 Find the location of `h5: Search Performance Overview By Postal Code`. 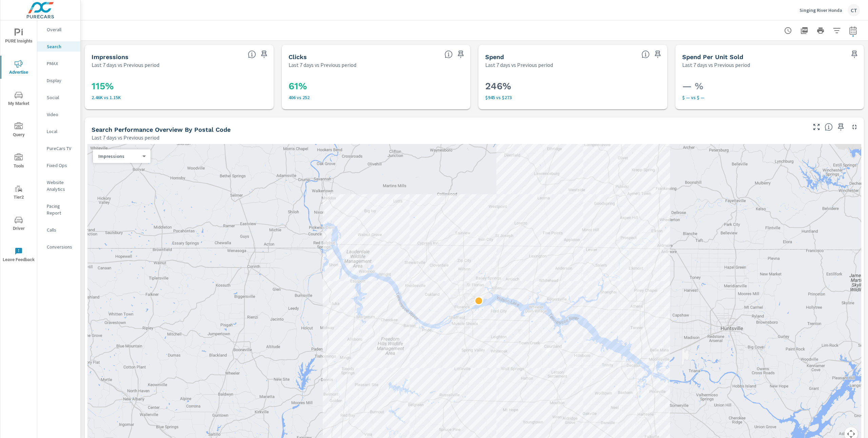

h5: Search Performance Overview By Postal Code is located at coordinates (161, 129).